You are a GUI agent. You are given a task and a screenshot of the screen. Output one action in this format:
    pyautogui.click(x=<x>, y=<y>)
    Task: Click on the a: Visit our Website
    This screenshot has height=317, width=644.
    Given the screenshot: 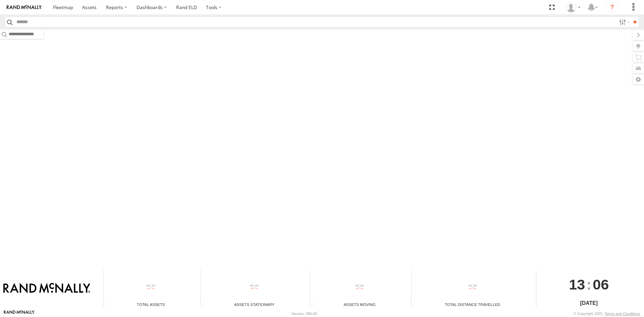 What is the action you would take?
    pyautogui.click(x=19, y=314)
    